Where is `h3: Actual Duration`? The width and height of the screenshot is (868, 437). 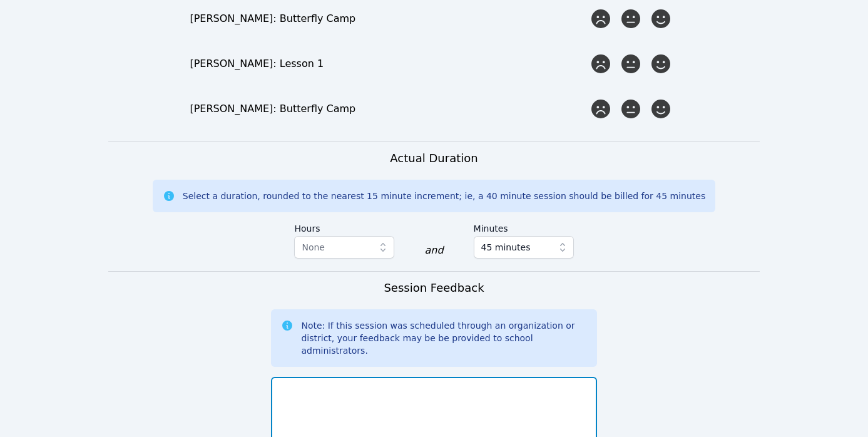 h3: Actual Duration is located at coordinates (434, 159).